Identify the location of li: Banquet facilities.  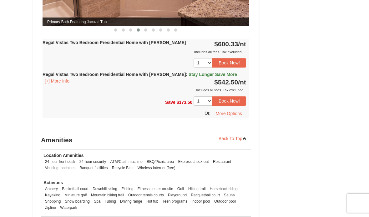
(94, 168).